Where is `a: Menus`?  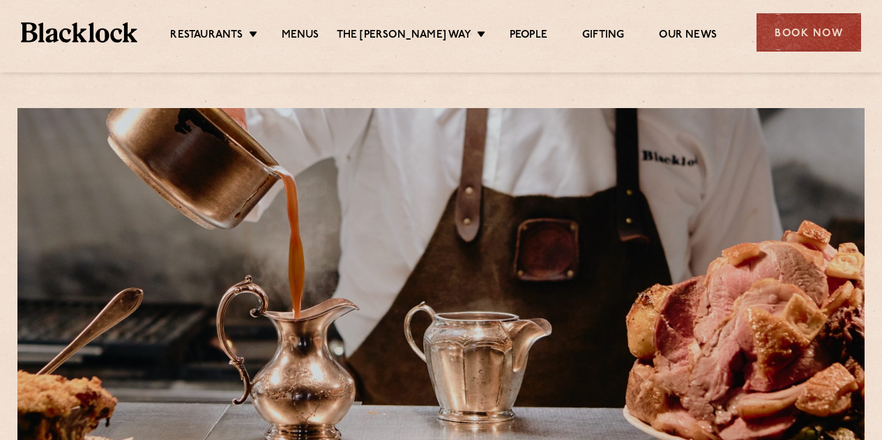
a: Menus is located at coordinates (300, 36).